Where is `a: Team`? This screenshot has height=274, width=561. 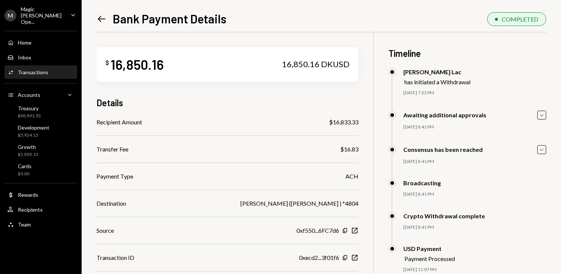 a: Team is located at coordinates (41, 224).